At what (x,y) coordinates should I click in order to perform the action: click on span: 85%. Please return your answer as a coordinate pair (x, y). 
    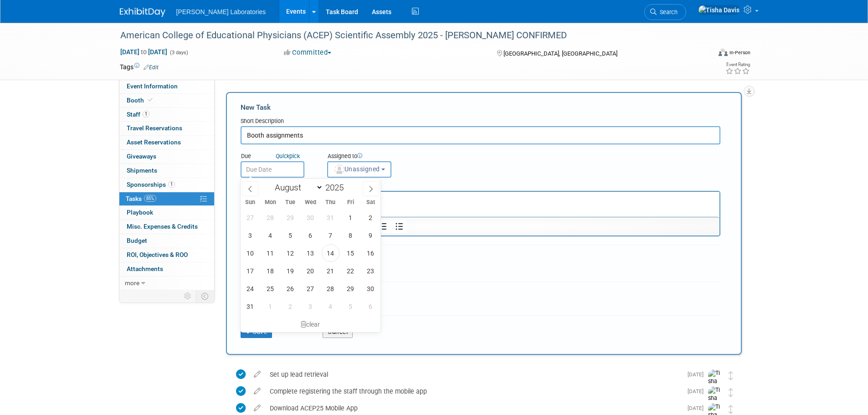
    Looking at the image, I should click on (150, 198).